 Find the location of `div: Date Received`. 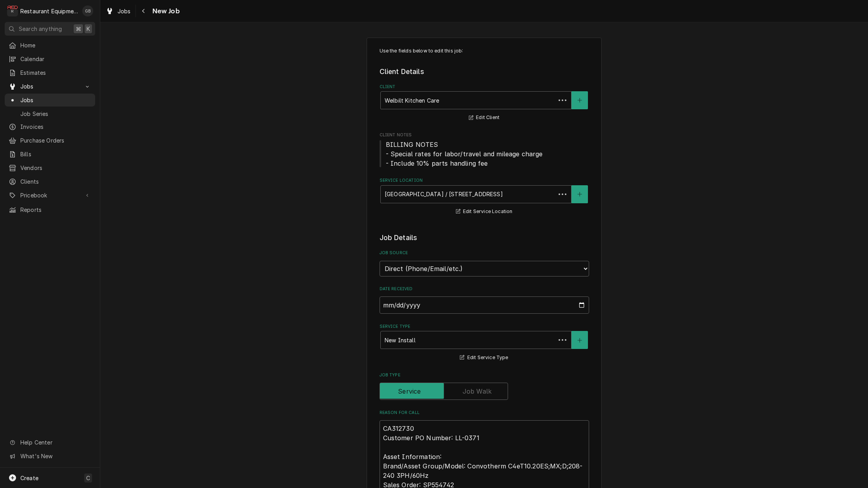

div: Date Received is located at coordinates (484, 300).